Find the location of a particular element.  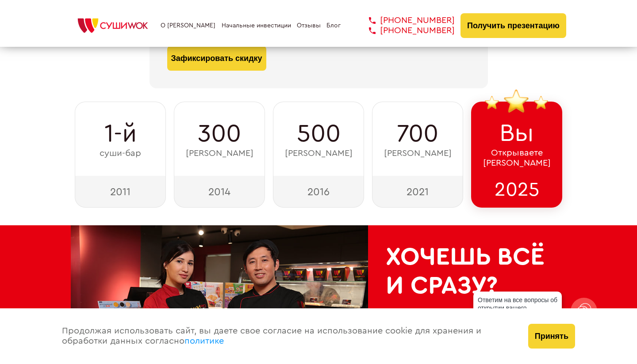

div: Продолжая использовать сайт, вы даете свое согласие на использование cookie для хранения и обрабо... is located at coordinates (286, 336).